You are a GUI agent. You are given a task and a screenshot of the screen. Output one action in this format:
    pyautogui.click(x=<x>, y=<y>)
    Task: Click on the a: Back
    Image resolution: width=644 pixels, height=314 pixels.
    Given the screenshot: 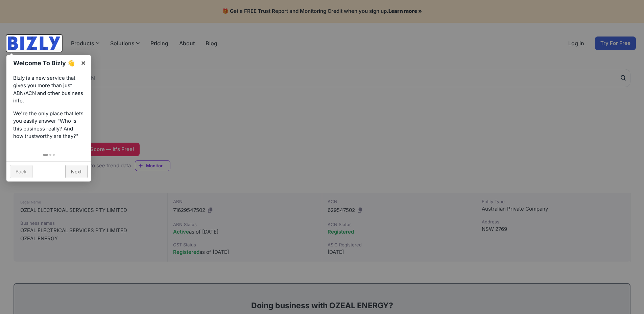 What is the action you would take?
    pyautogui.click(x=21, y=171)
    